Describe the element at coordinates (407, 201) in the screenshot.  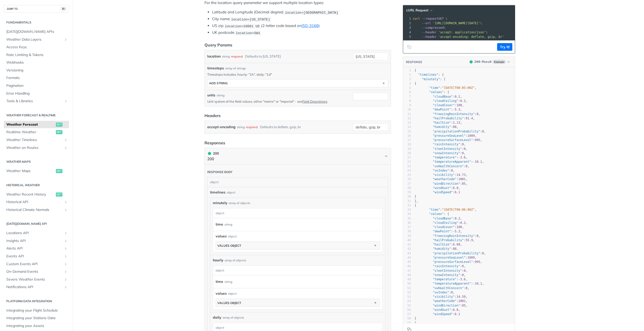
I see `div: 31` at that location.